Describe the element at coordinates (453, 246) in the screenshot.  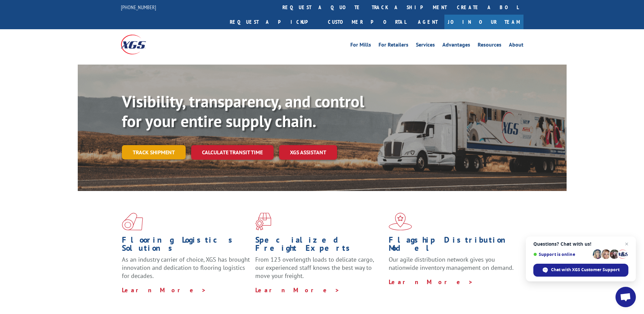
I see `h1: Flagship Distribution Model` at that location.